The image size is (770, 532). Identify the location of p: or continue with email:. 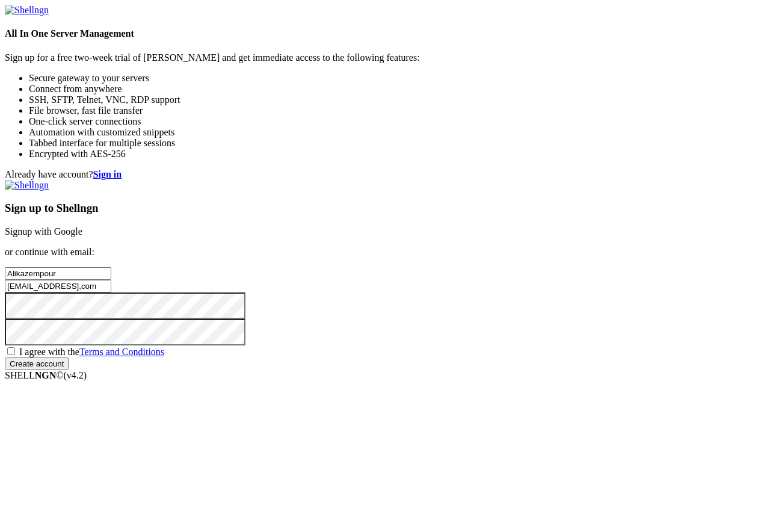
(385, 252).